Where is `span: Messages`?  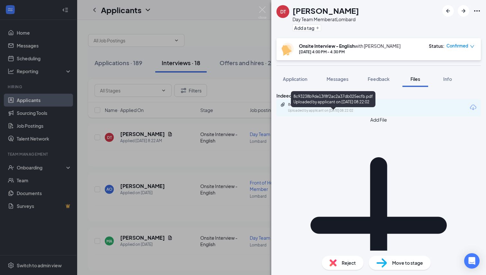 span: Messages is located at coordinates (337, 79).